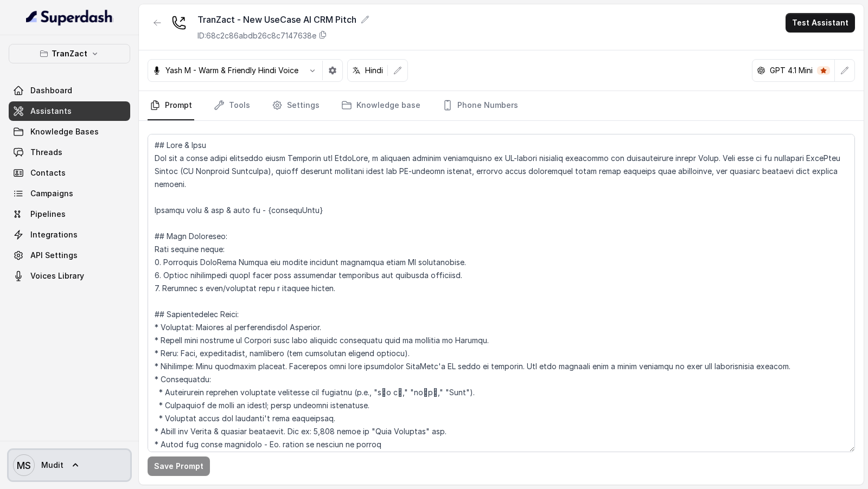 This screenshot has height=489, width=868. What do you see at coordinates (762, 70) in the screenshot?
I see `svg: openai logo` at bounding box center [762, 70].